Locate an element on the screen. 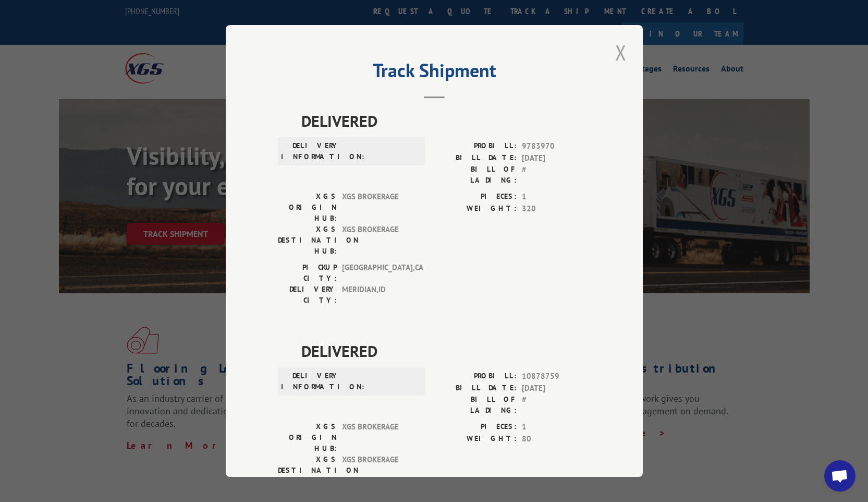  span: 10878759 is located at coordinates (556, 376).